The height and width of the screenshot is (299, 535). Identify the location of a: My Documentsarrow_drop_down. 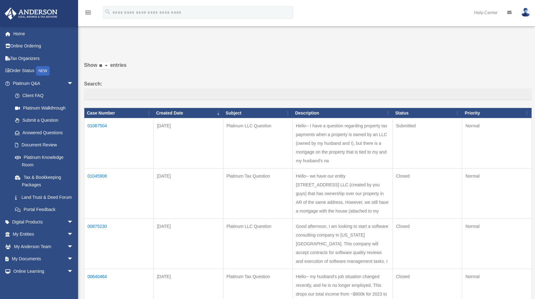
(43, 259).